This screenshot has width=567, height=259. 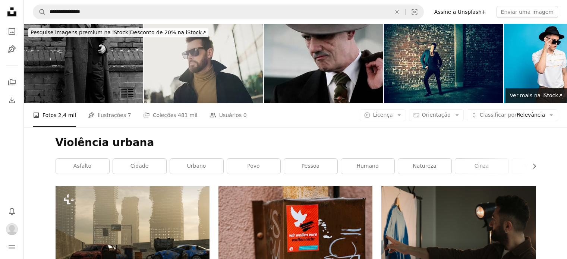 What do you see at coordinates (39, 12) in the screenshot?
I see `button: Pesquise na Unsplash` at bounding box center [39, 12].